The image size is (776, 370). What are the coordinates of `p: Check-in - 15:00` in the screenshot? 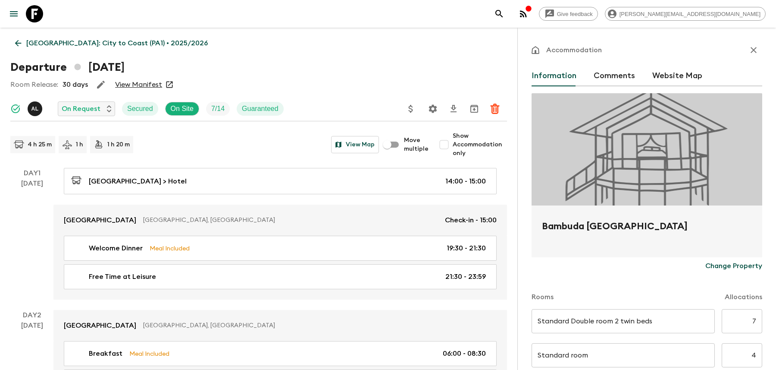 It's located at (471, 220).